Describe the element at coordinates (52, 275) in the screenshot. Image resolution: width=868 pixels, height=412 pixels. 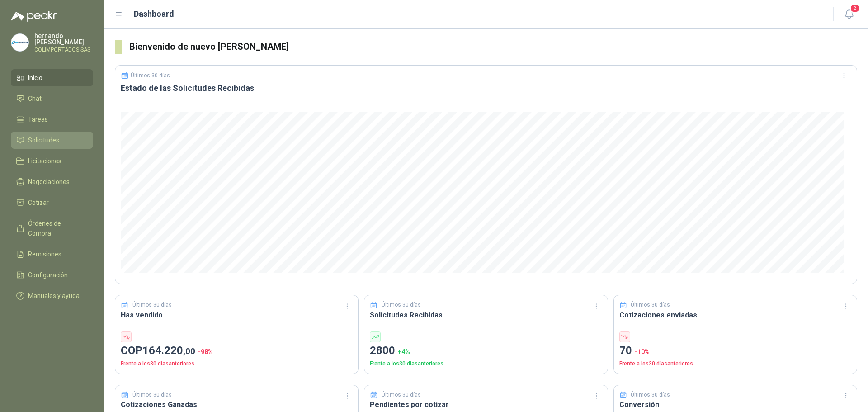
I see `a: Configuración` at that location.